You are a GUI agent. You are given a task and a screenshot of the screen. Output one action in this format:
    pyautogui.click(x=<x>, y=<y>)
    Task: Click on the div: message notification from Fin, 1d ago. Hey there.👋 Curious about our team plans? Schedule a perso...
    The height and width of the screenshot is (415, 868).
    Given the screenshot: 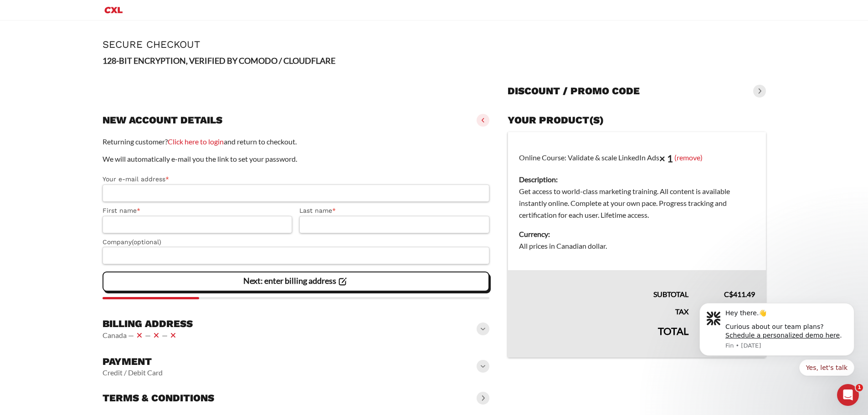 What is the action you would take?
    pyautogui.click(x=91, y=56)
    